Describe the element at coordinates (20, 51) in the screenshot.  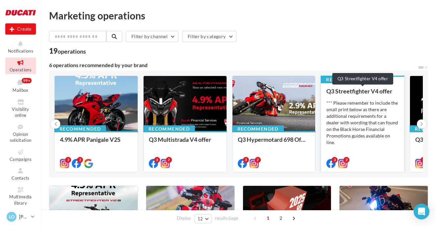
I see `span: Notifications` at that location.